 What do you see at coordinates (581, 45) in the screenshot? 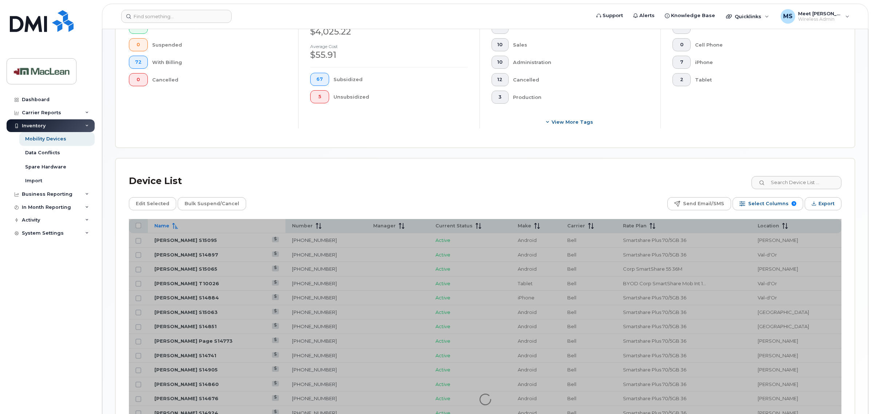
I see `div: Sales` at bounding box center [581, 45].